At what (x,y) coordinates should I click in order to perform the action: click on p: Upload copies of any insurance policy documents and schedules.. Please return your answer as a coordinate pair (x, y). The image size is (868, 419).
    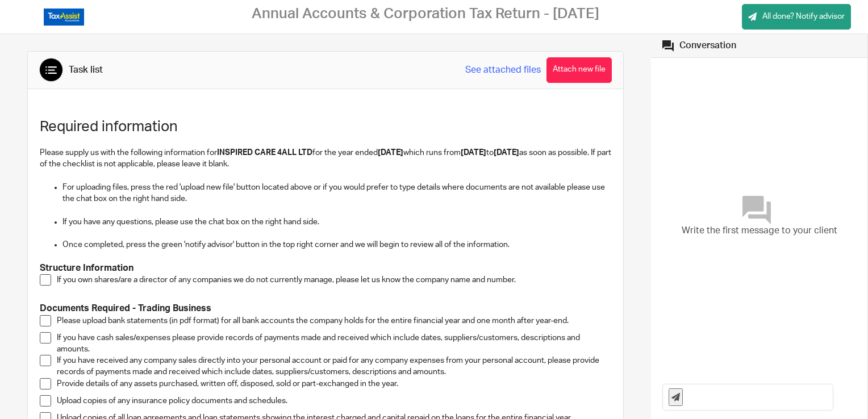
    Looking at the image, I should click on (334, 401).